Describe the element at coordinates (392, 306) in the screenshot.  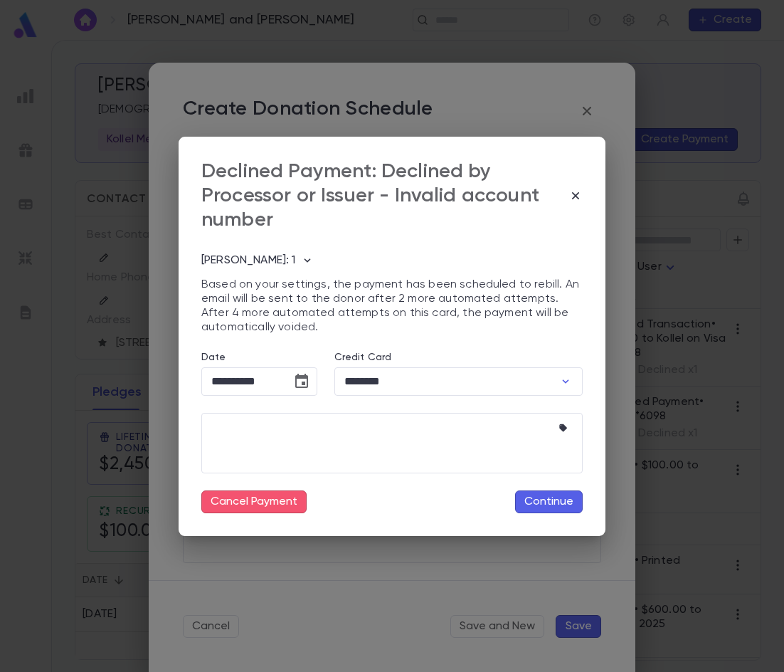
I see `p: Based on your settings, the payment has been scheduled to rebill. An email will be sent to the do...` at that location.